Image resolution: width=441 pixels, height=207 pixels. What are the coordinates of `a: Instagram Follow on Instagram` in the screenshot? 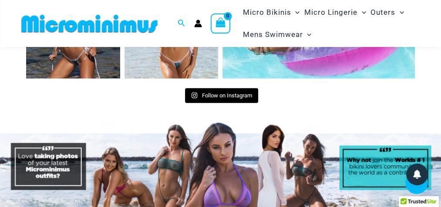 It's located at (222, 96).